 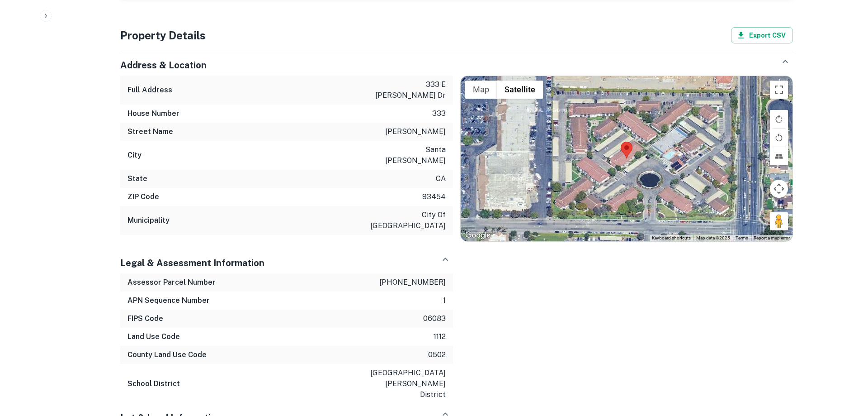 What do you see at coordinates (145, 319) in the screenshot?
I see `h6: FIPS Code` at bounding box center [145, 319].